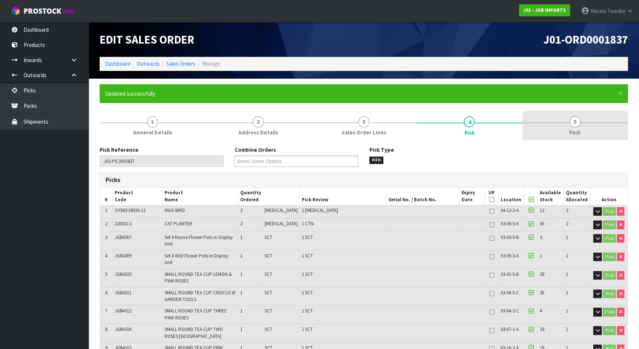 This screenshot has width=639, height=349. What do you see at coordinates (123, 223) in the screenshot?
I see `span: 220031-1` at bounding box center [123, 223].